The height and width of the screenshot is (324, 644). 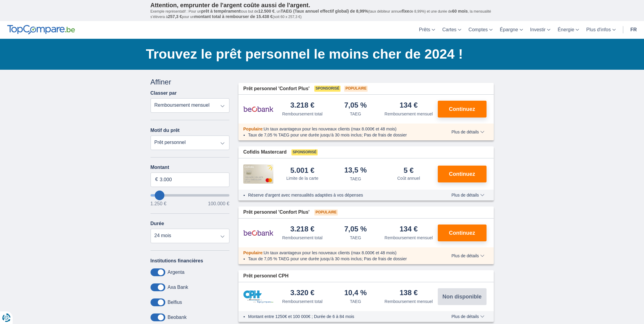 I want to click on label: Argenta, so click(x=176, y=272).